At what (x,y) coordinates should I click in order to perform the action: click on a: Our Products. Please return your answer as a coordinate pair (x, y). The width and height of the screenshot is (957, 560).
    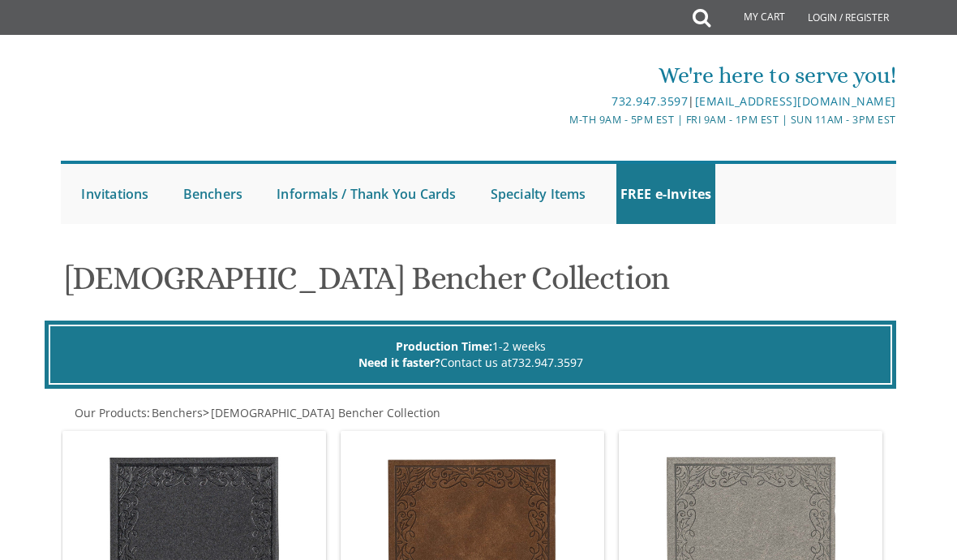
    Looking at the image, I should click on (110, 412).